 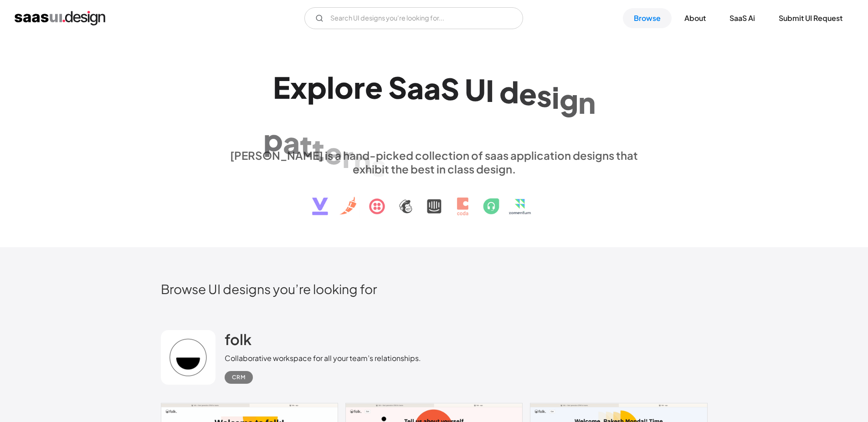 What do you see at coordinates (556, 97) in the screenshot?
I see `div: i` at bounding box center [556, 97].